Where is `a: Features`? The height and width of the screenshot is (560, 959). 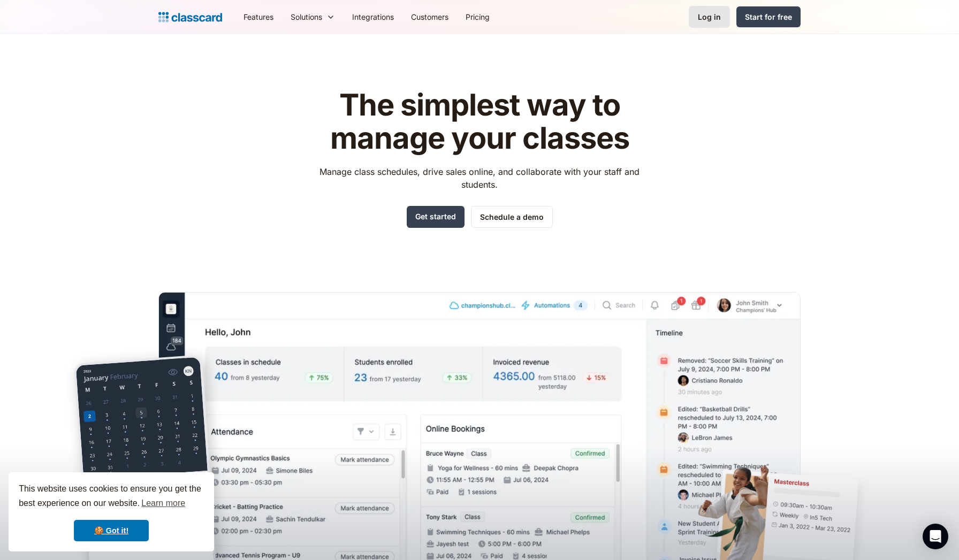 a: Features is located at coordinates (258, 17).